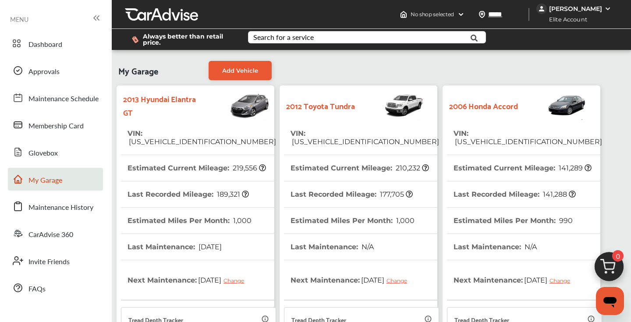 Image resolution: width=631 pixels, height=322 pixels. Describe the element at coordinates (55, 288) in the screenshot. I see `a: FAQs` at that location.